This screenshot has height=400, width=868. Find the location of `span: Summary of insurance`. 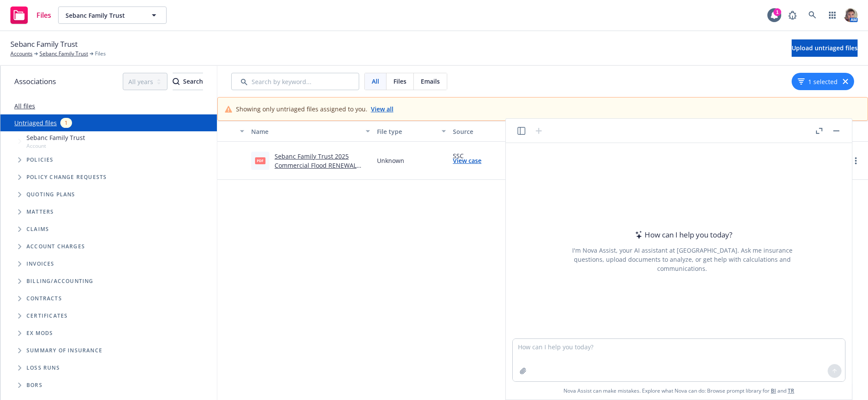

span: Summary of insurance is located at coordinates (64, 351).